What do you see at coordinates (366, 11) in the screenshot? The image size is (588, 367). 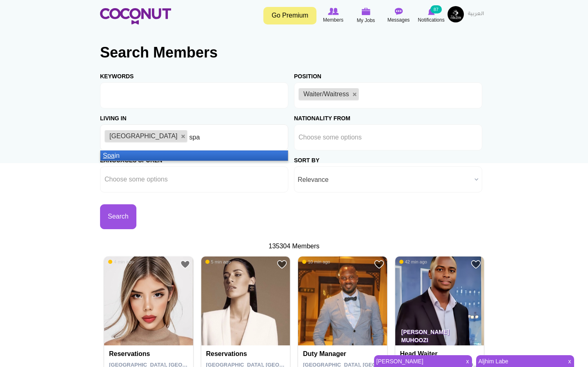 I see `img: My Jobs` at bounding box center [366, 11].